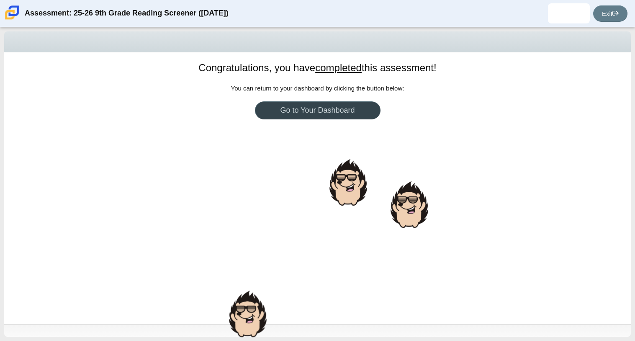 This screenshot has width=635, height=341. What do you see at coordinates (12, 13) in the screenshot?
I see `img: Carmen School of Science & Technology` at bounding box center [12, 13].